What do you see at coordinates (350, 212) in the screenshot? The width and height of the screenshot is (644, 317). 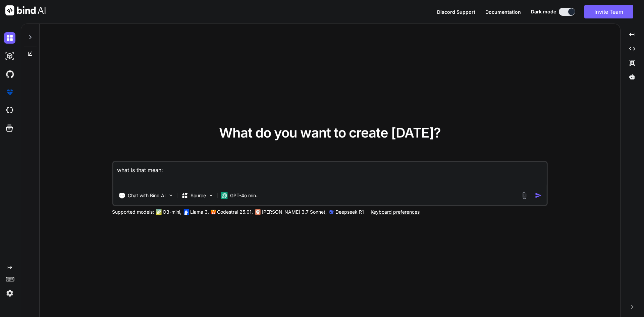 I see `p: Deepseek R1` at bounding box center [350, 212].